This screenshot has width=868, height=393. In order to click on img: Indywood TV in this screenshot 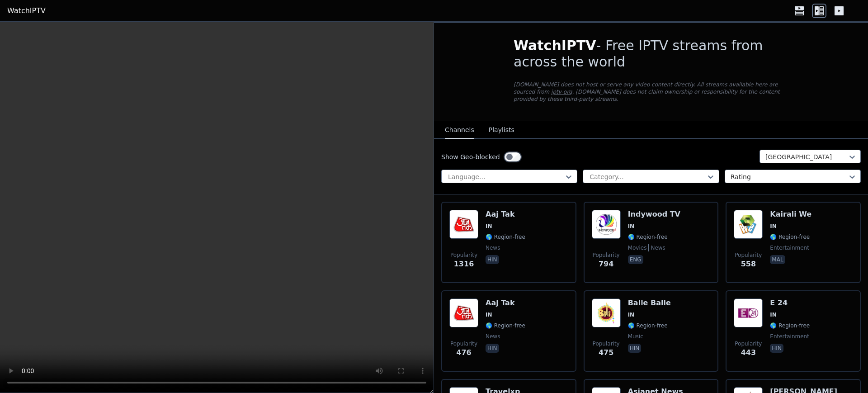, I will do `click(607, 224)`.